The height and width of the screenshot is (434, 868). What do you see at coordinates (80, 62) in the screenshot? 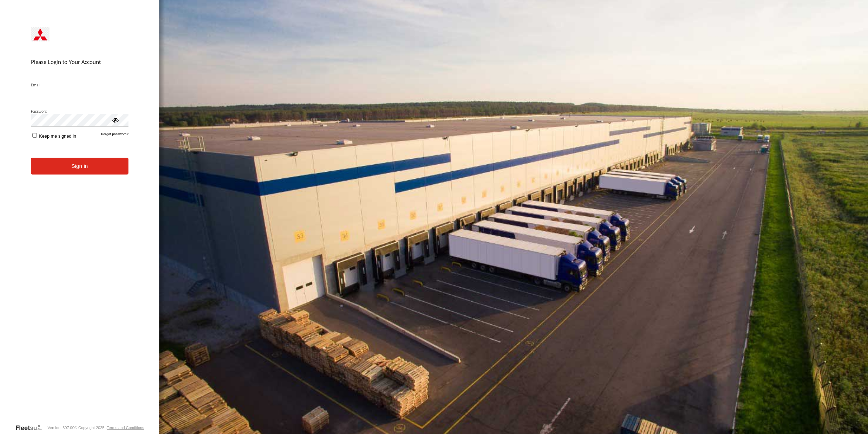
I see `h2: Please Login to Your Account` at bounding box center [80, 62].